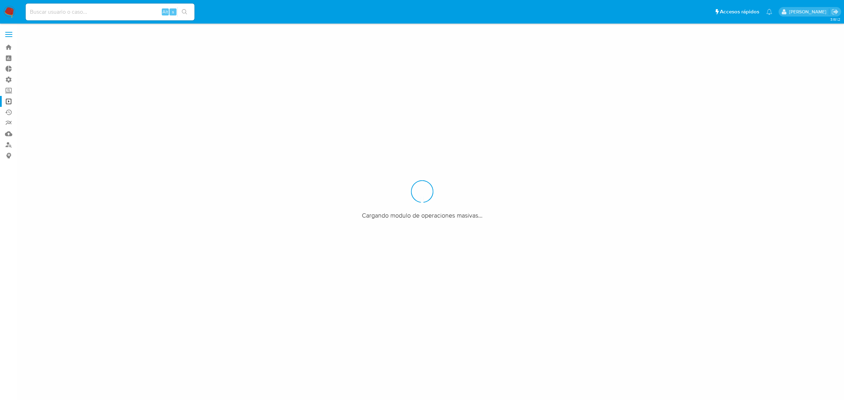 The height and width of the screenshot is (400, 844). What do you see at coordinates (835, 12) in the screenshot?
I see `a: Salir` at bounding box center [835, 12].